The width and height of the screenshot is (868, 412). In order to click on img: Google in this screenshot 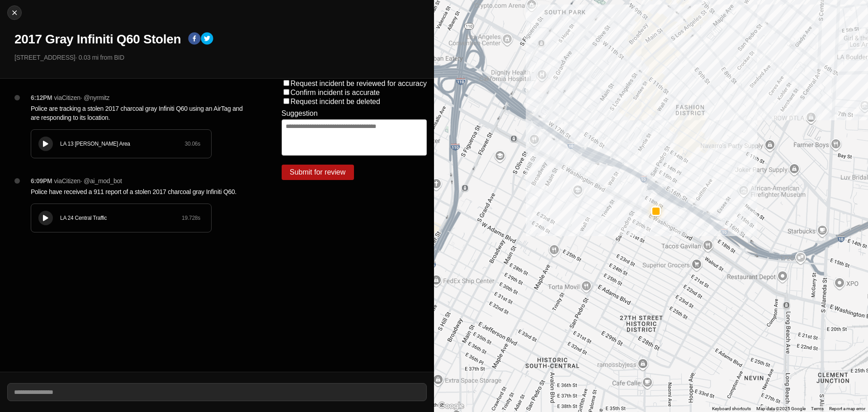, I will do `click(451, 406)`.